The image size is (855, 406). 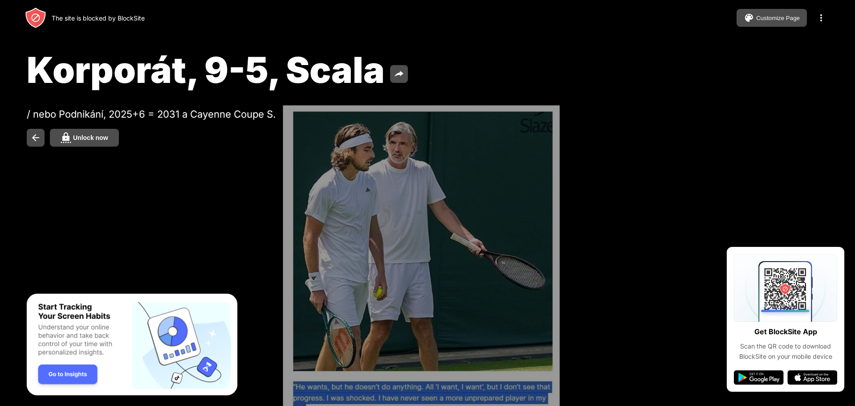 I want to click on img: pallet.svg, so click(x=749, y=18).